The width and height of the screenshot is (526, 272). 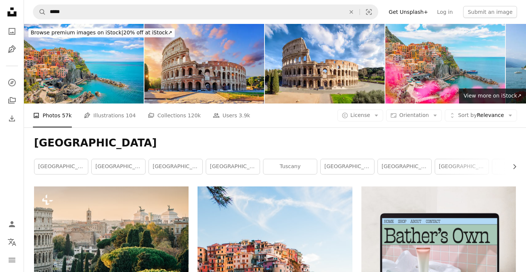 I want to click on span: Relevance, so click(x=481, y=116).